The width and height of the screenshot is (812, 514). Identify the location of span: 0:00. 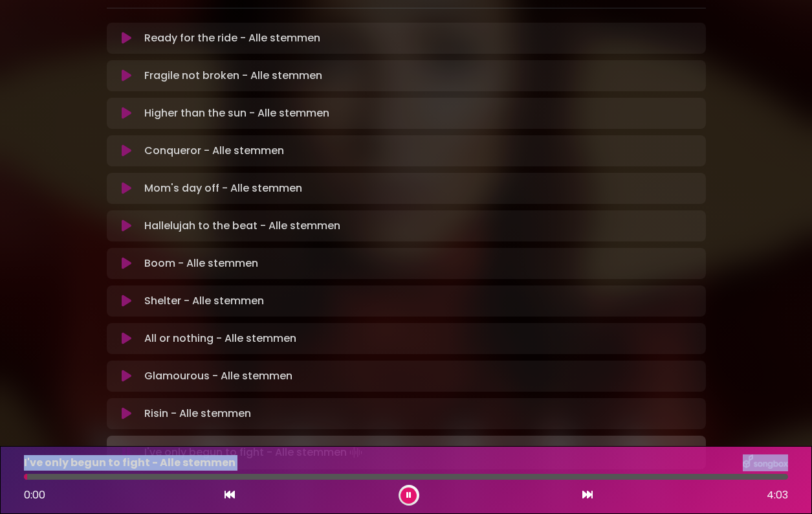
(34, 494).